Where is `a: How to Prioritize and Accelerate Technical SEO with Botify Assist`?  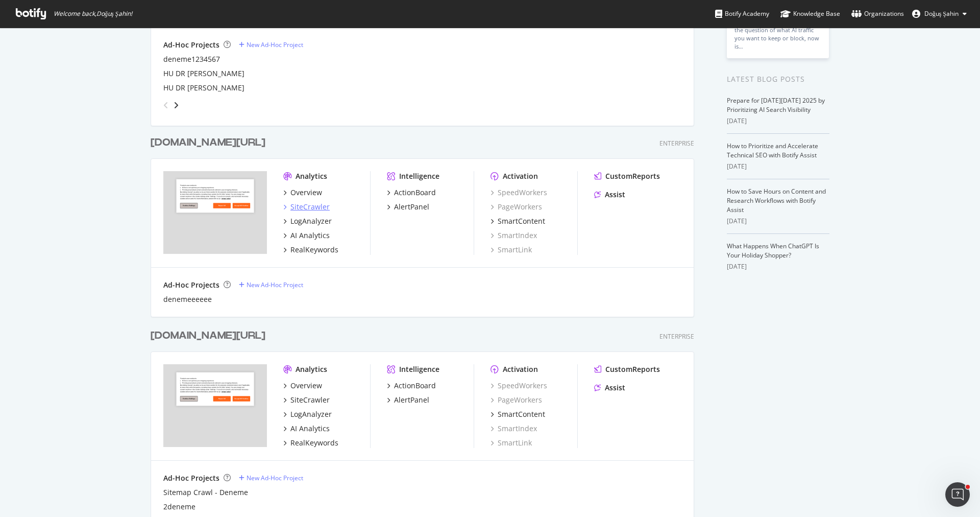 a: How to Prioritize and Accelerate Technical SEO with Botify Assist is located at coordinates (772, 150).